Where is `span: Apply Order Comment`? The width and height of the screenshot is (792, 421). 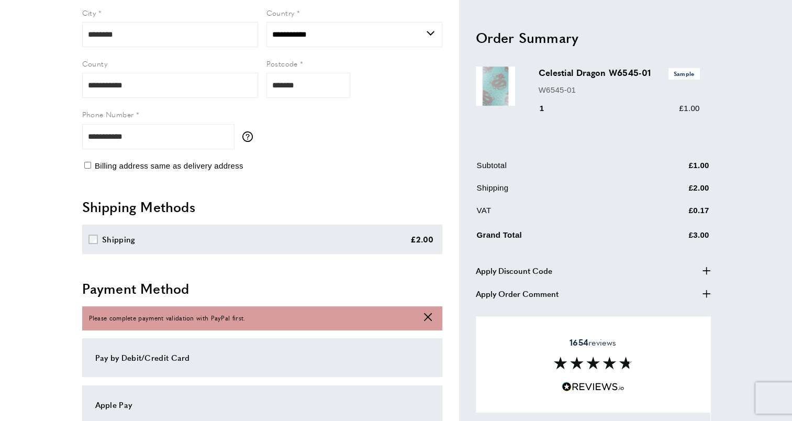
span: Apply Order Comment is located at coordinates (517, 294).